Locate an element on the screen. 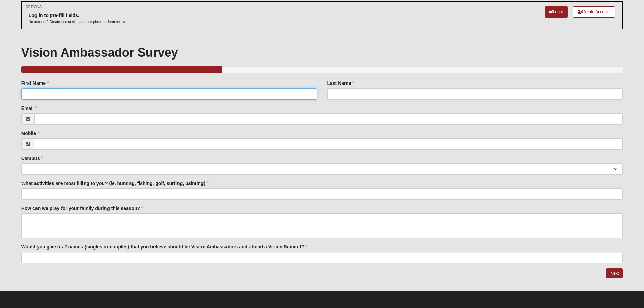  label: Would you give us 2 names (singles or couples) that you believe should be Vision Ambassadors and ... is located at coordinates (164, 247).